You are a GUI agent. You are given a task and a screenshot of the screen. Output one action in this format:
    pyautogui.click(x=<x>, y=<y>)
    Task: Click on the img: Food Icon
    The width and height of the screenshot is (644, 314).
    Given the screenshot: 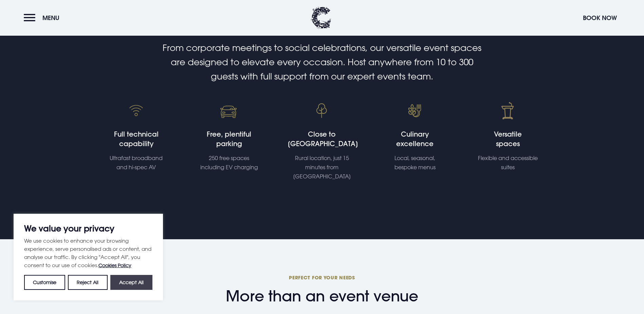 What is the action you would take?
    pyautogui.click(x=415, y=111)
    